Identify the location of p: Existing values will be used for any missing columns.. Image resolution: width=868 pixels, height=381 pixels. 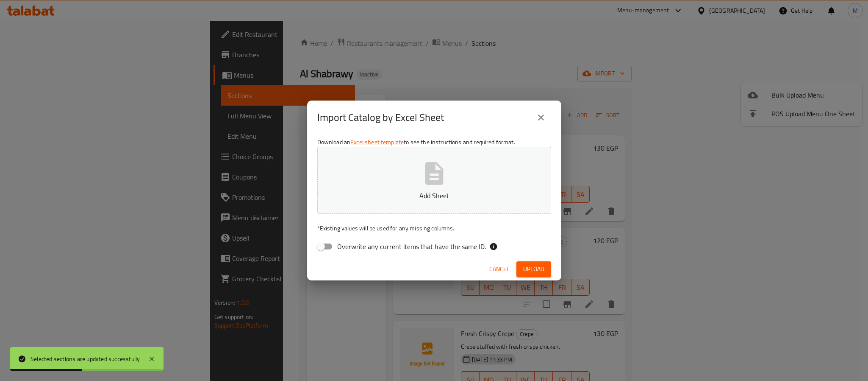
(434, 228).